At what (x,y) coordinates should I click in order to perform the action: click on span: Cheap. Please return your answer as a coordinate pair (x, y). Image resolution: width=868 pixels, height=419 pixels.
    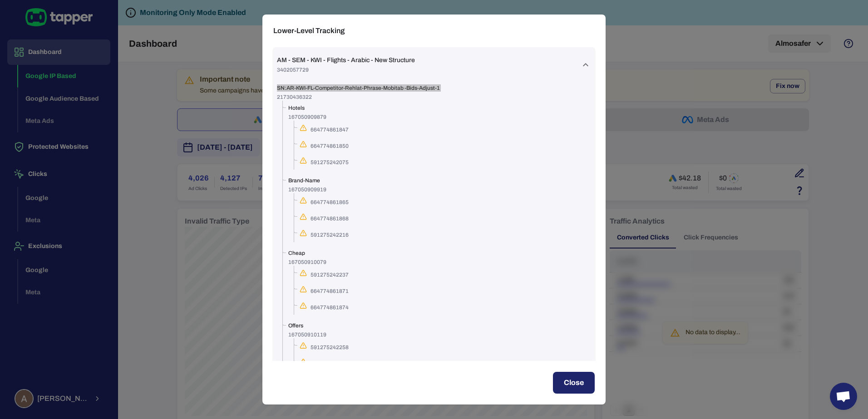
    Looking at the image, I should click on (308, 253).